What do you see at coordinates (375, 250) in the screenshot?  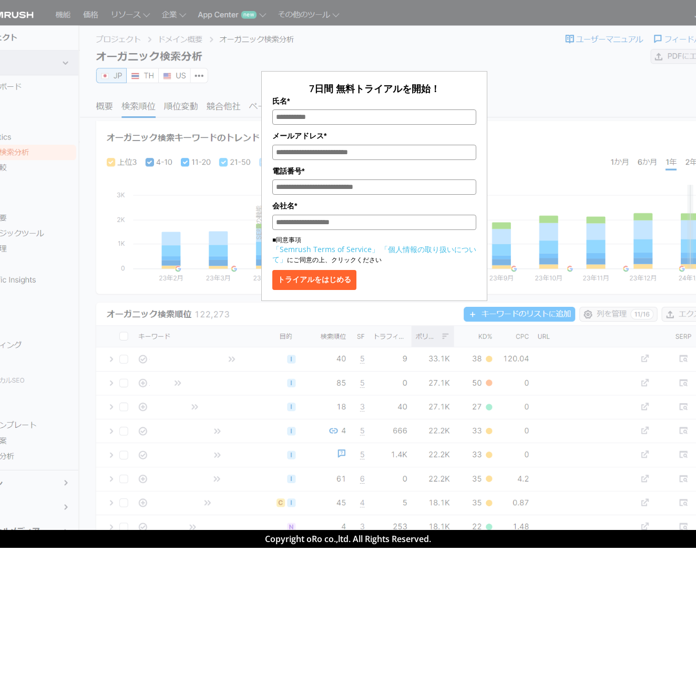 I see `p: ■同意事項 にご同意の上、クリックください` at bounding box center [375, 250].